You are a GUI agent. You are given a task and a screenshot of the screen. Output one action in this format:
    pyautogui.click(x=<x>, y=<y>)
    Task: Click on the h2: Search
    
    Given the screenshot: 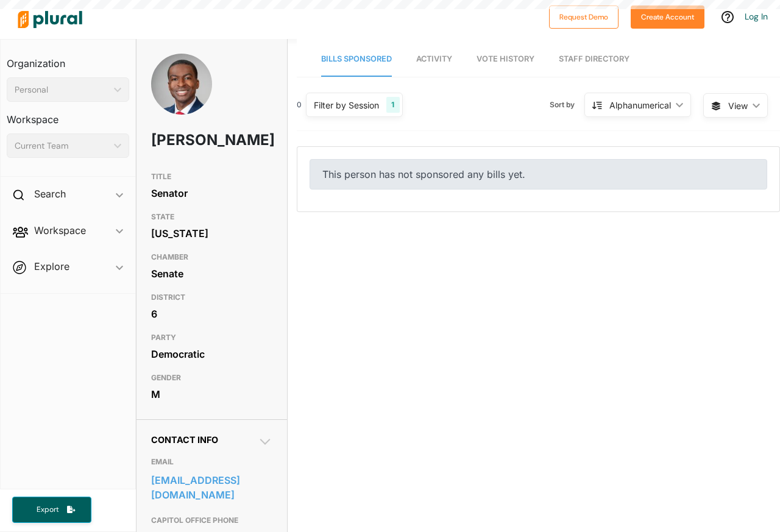 What is the action you would take?
    pyautogui.click(x=50, y=194)
    